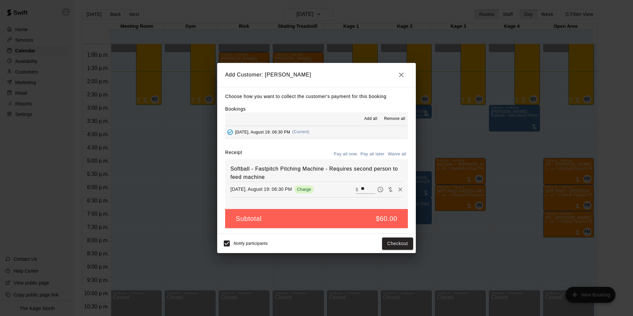 This screenshot has height=316, width=633. Describe the element at coordinates (235, 109) in the screenshot. I see `label: Bookings` at that location.